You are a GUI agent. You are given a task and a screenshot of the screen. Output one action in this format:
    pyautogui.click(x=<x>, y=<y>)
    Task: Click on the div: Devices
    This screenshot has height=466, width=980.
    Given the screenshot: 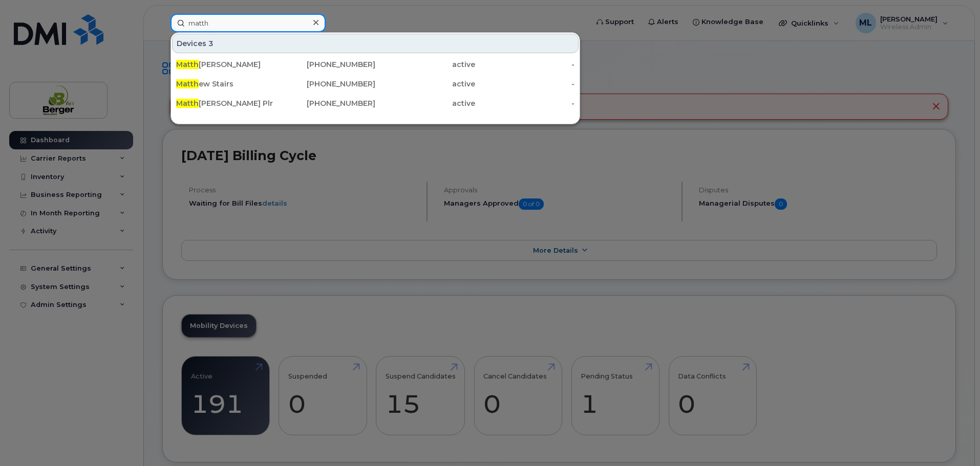 What is the action you would take?
    pyautogui.click(x=375, y=43)
    